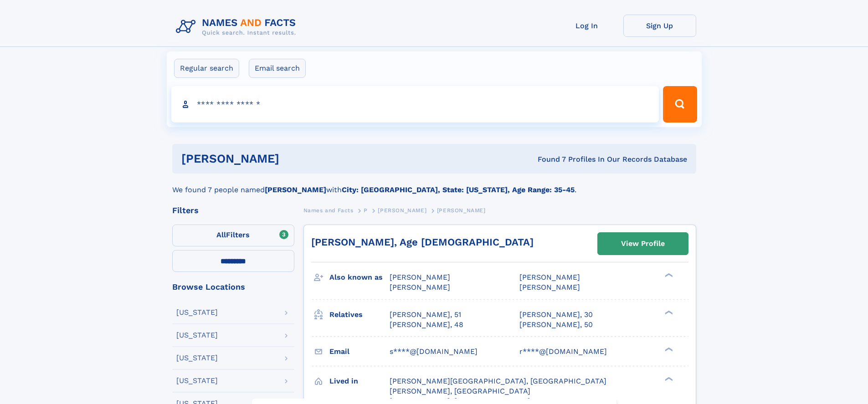  I want to click on a: Sign Up, so click(660, 26).